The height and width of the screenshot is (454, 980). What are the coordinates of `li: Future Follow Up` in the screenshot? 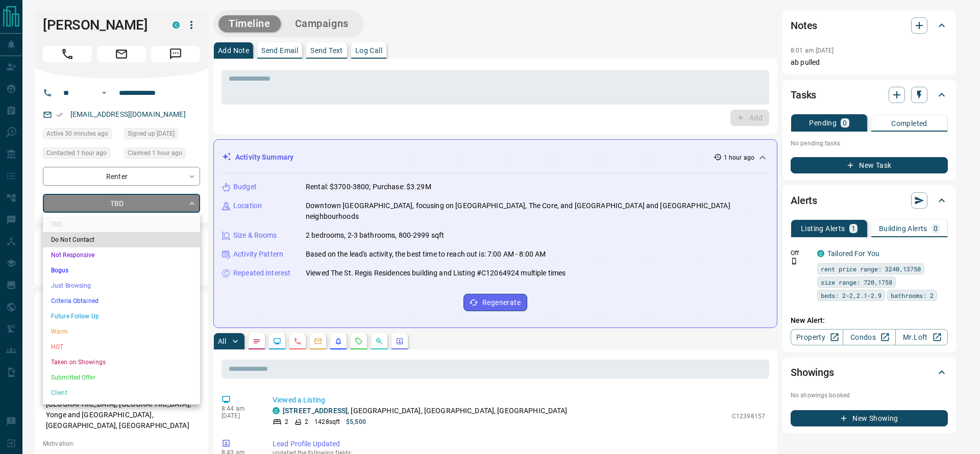 It's located at (121, 316).